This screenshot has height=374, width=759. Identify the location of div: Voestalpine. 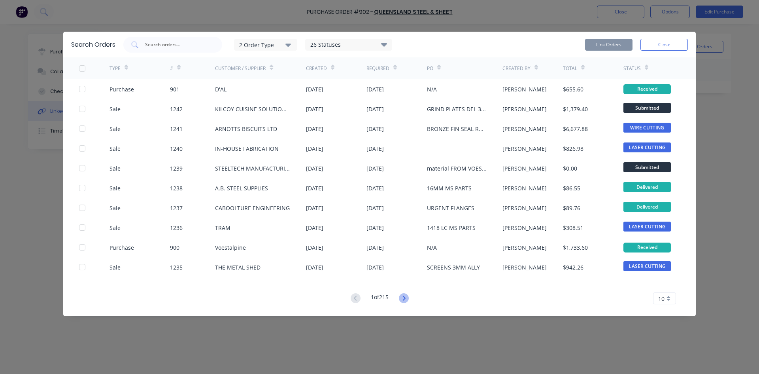
(230, 247).